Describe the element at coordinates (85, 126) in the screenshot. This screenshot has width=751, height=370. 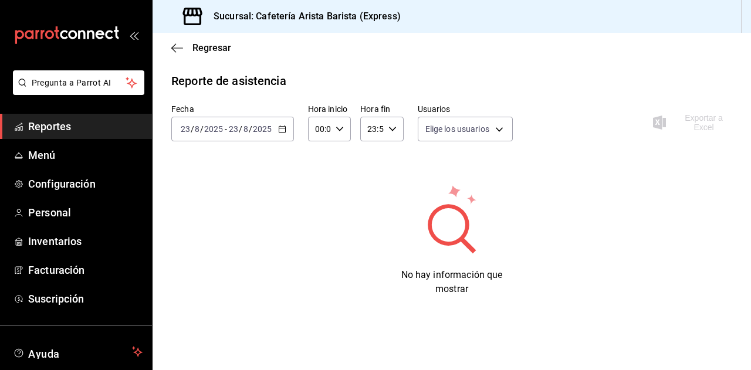
I see `span: Reportes` at that location.